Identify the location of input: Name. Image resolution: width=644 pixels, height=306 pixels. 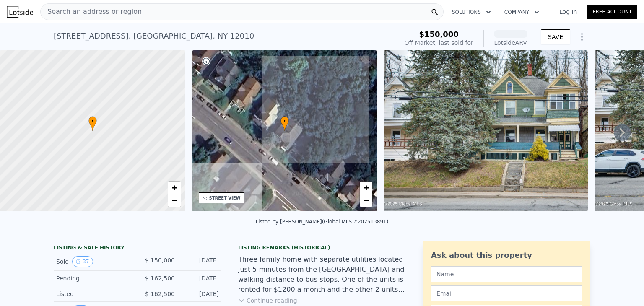
(507, 274).